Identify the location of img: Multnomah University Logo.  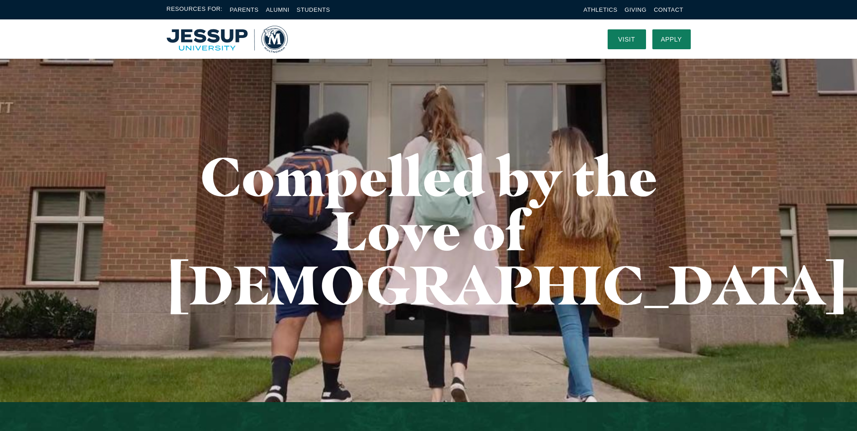
(227, 39).